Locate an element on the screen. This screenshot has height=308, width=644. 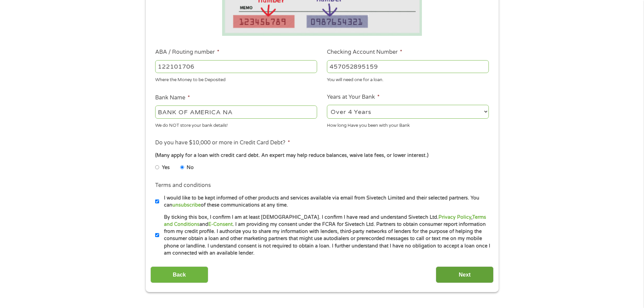
a: Privacy Policy is located at coordinates (455, 217).